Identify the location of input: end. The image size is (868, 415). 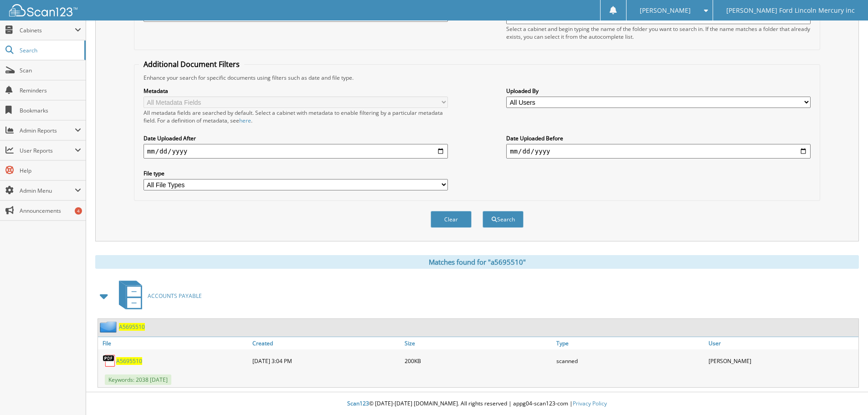
(659, 151).